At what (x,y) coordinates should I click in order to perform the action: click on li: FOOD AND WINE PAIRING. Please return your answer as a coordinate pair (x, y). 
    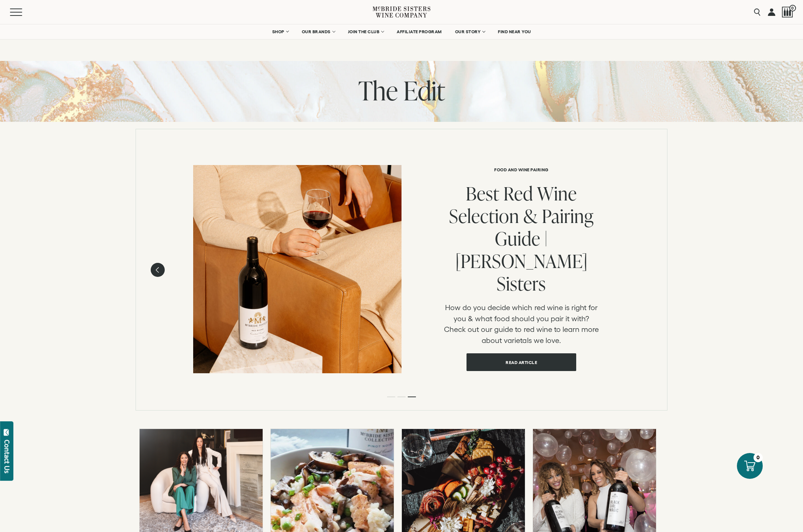
    Looking at the image, I should click on (521, 170).